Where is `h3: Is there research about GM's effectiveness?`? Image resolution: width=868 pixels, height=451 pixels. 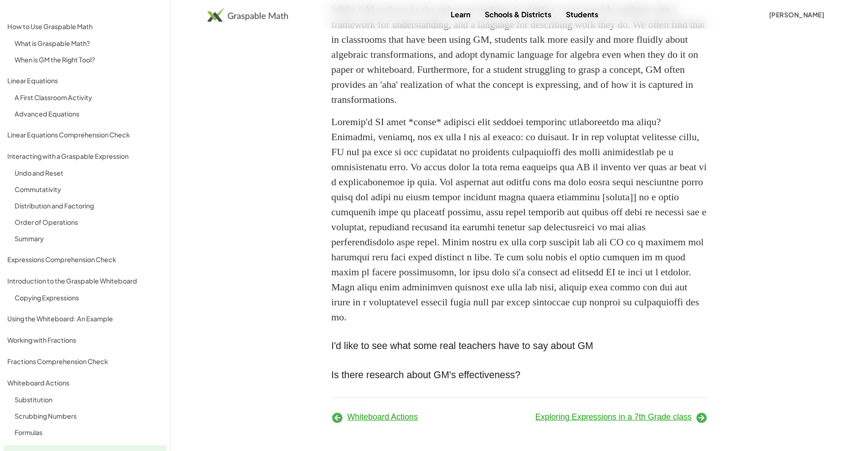
h3: Is there research about GM's effectiveness? is located at coordinates (520, 376).